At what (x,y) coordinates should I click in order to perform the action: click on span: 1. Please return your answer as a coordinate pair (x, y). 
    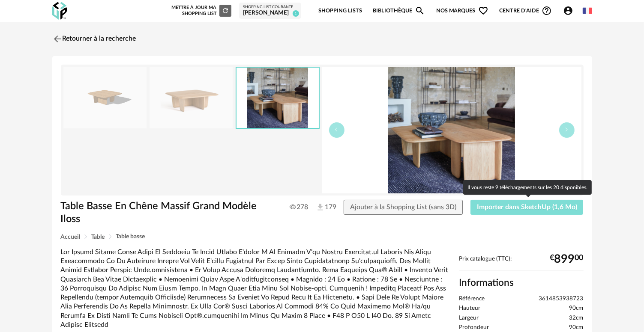
    Looking at the image, I should click on (295, 13).